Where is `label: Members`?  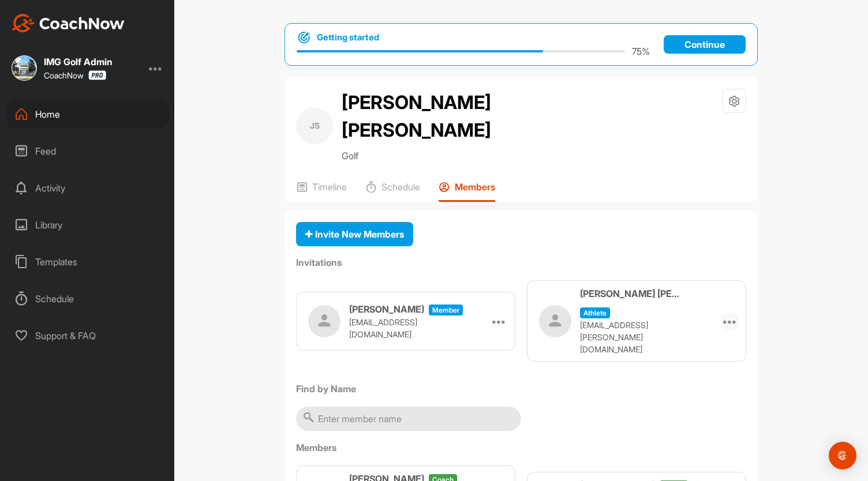 label: Members is located at coordinates (521, 447).